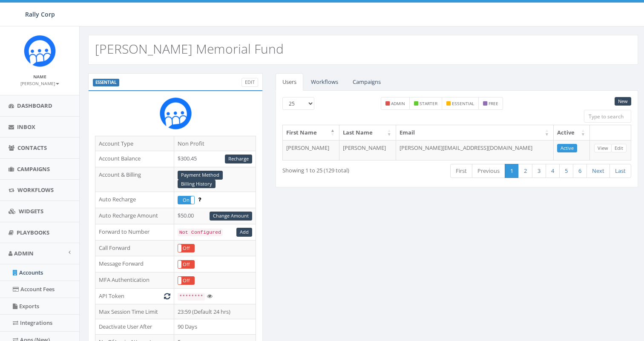 This screenshot has height=341, width=644. What do you see at coordinates (31, 211) in the screenshot?
I see `span: Widgets` at bounding box center [31, 211].